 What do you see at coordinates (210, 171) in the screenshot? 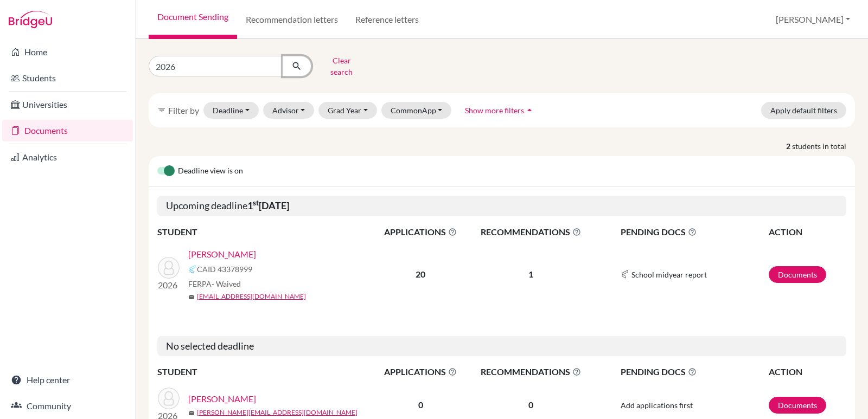
I see `span: Deadline view is on` at bounding box center [210, 171].